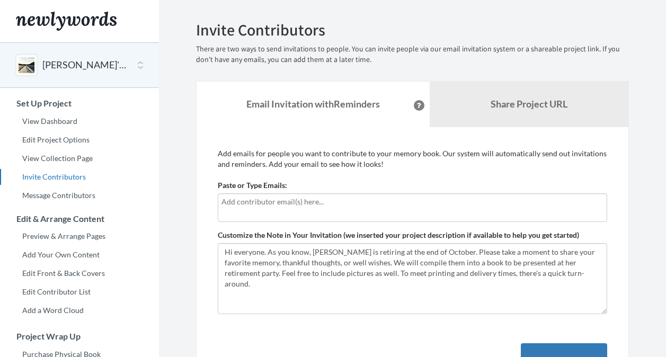 This screenshot has height=357, width=666. I want to click on label: Paste or Type Emails:, so click(252, 186).